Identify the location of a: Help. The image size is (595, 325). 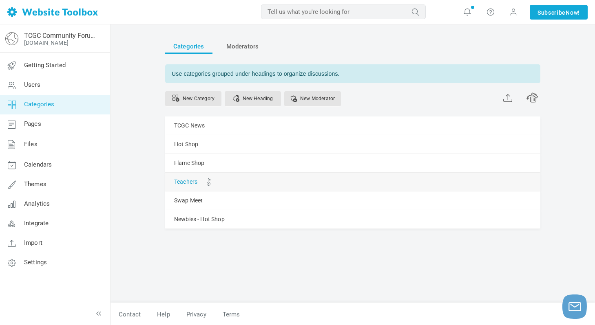
(163, 315).